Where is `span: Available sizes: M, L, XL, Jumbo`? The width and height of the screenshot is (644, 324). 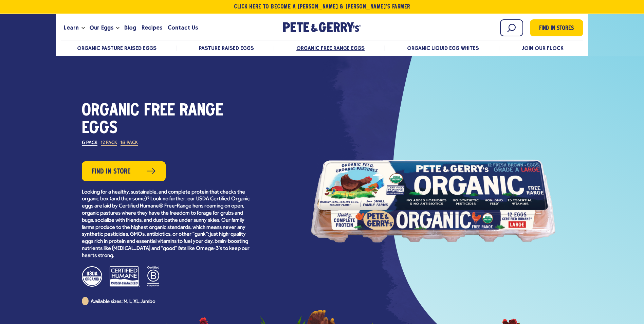
span: Available sizes: M, L, XL, Jumbo is located at coordinates (123, 302).